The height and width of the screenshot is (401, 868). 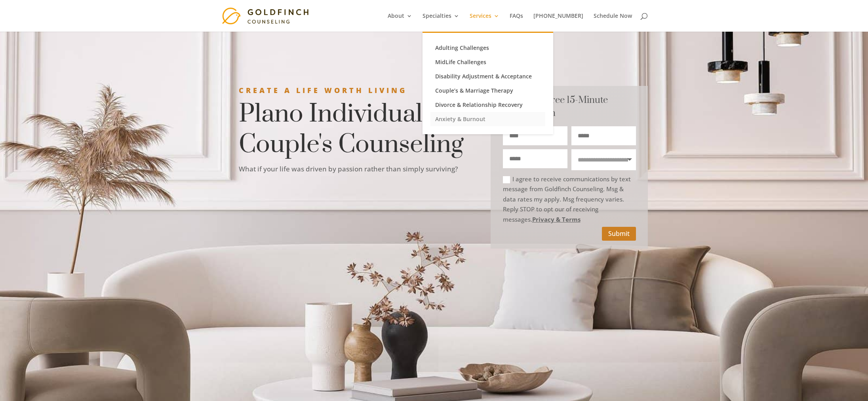 What do you see at coordinates (488, 62) in the screenshot?
I see `a: MidLife Challenges` at bounding box center [488, 62].